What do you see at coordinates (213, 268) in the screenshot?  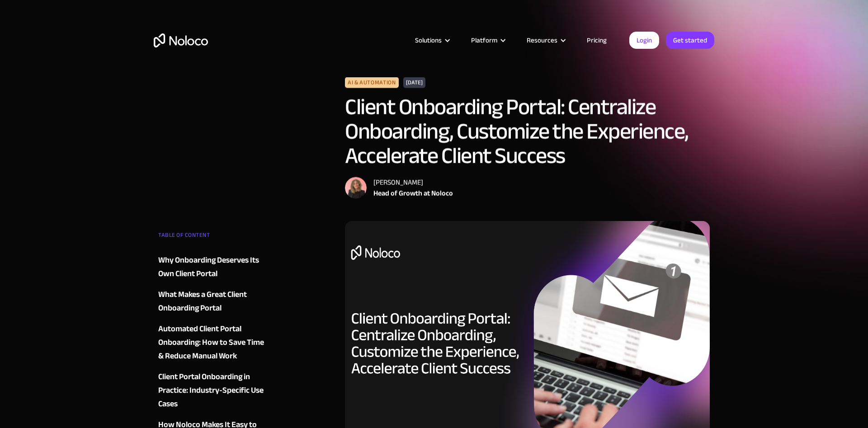 I see `div: Why Onboarding Deserves Its Own Client Portal` at bounding box center [213, 268].